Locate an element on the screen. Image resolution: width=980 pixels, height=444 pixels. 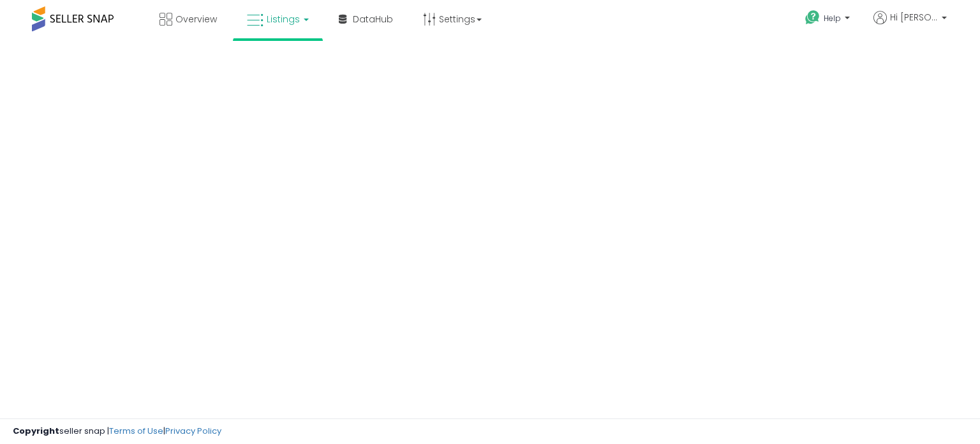
span: Listings is located at coordinates (283, 19).